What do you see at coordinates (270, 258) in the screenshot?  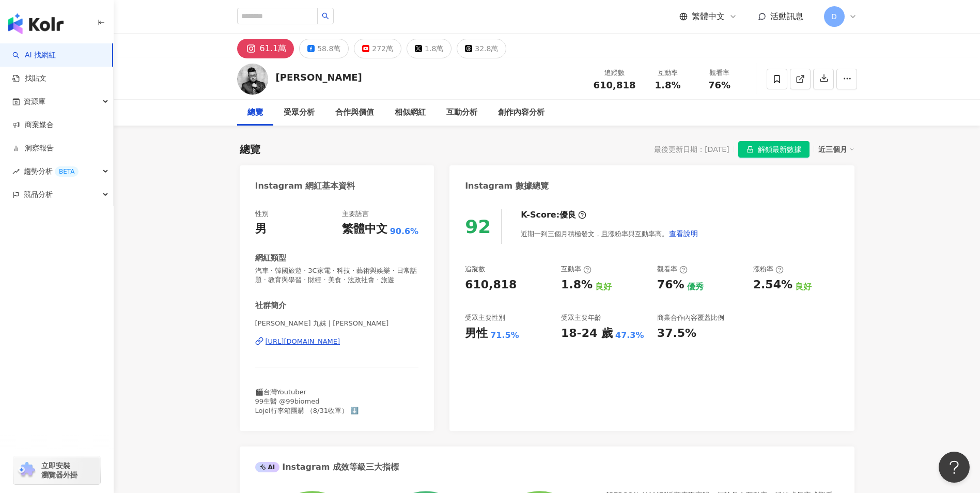 I see `div: 網紅類型` at bounding box center [270, 258].